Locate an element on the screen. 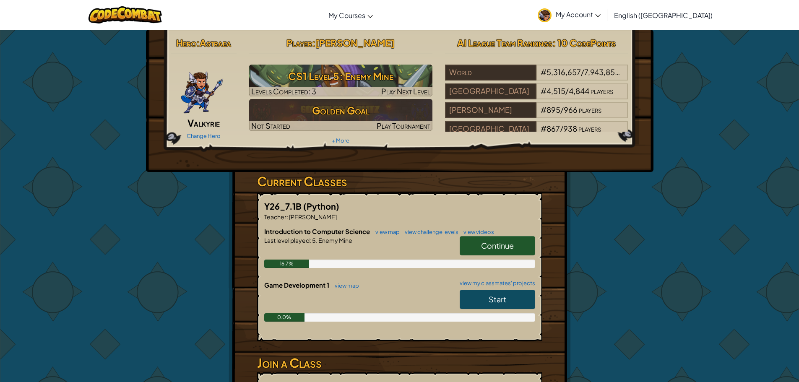 This screenshot has width=799, height=382. span: Play Tournament is located at coordinates (403, 125).